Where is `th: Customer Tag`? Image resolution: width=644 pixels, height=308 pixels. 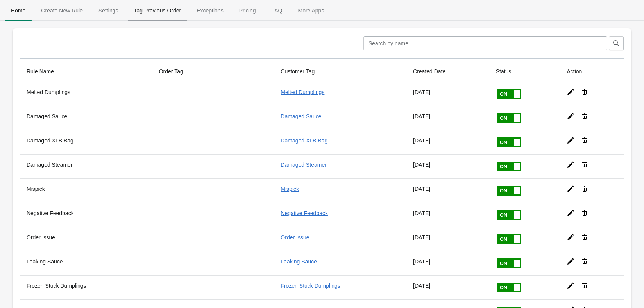
th: Customer Tag is located at coordinates (340, 71).